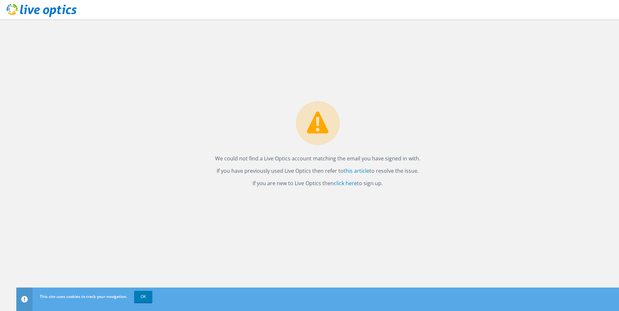  I want to click on a: OK, so click(143, 297).